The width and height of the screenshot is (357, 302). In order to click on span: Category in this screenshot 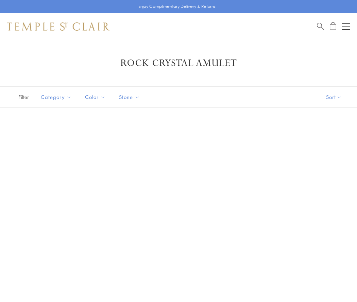, I will do `click(57, 97)`.